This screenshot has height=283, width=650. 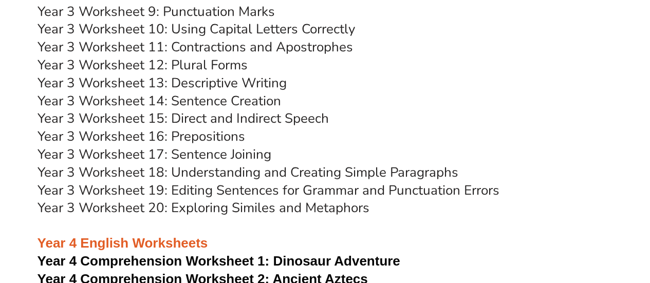 What do you see at coordinates (219, 261) in the screenshot?
I see `a: Year 4 Comprehension Worksheet 1: Dinosaur Adventure` at bounding box center [219, 261].